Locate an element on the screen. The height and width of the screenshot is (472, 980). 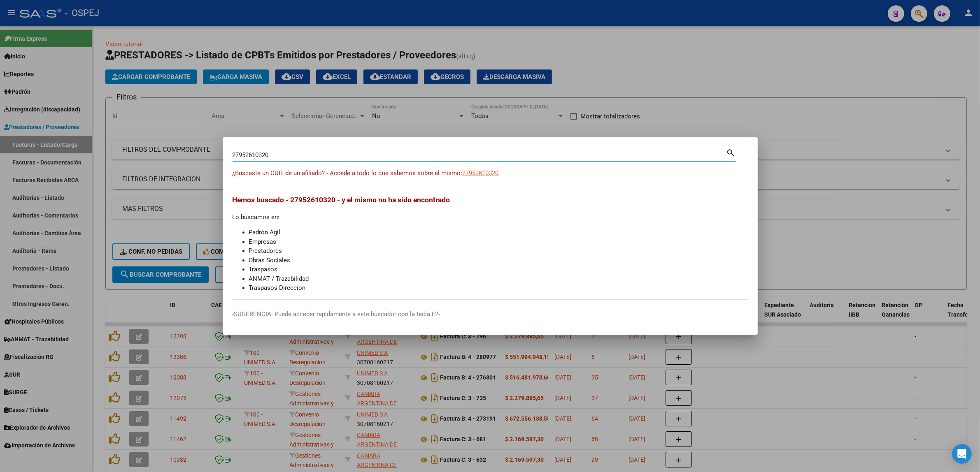
li: Prestadores is located at coordinates (499, 251).